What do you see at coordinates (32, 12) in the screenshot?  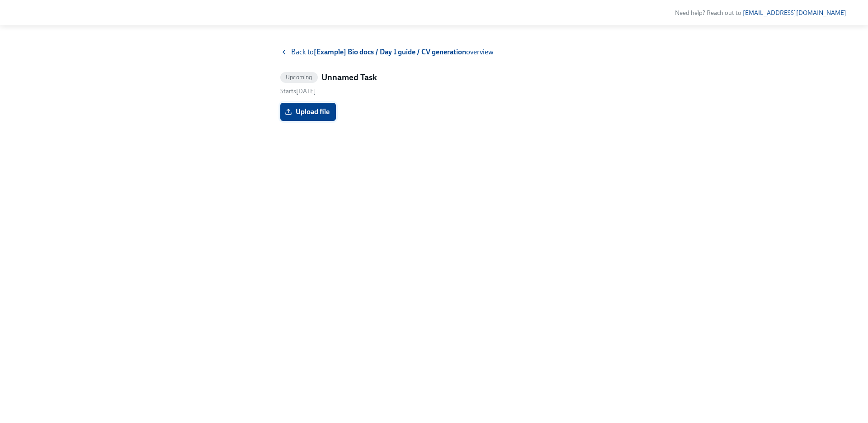 I see `img: Aspen Dental` at bounding box center [32, 12].